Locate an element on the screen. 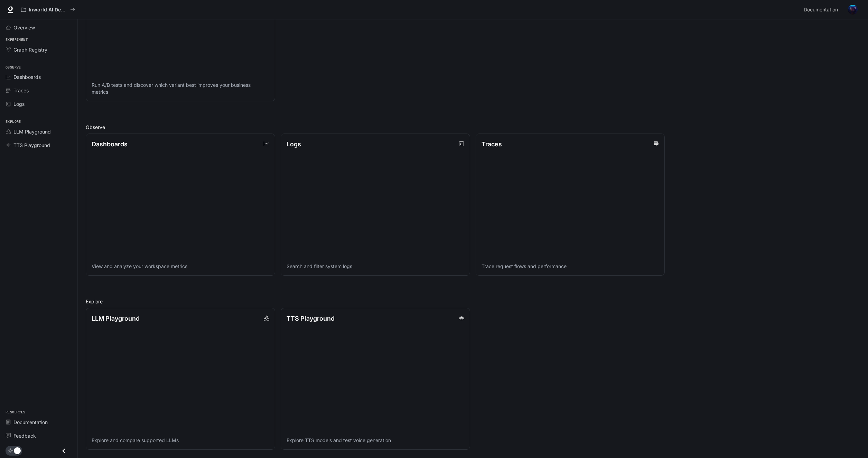  a: DashboardsView and analyze your workspace metrics is located at coordinates (180, 204).